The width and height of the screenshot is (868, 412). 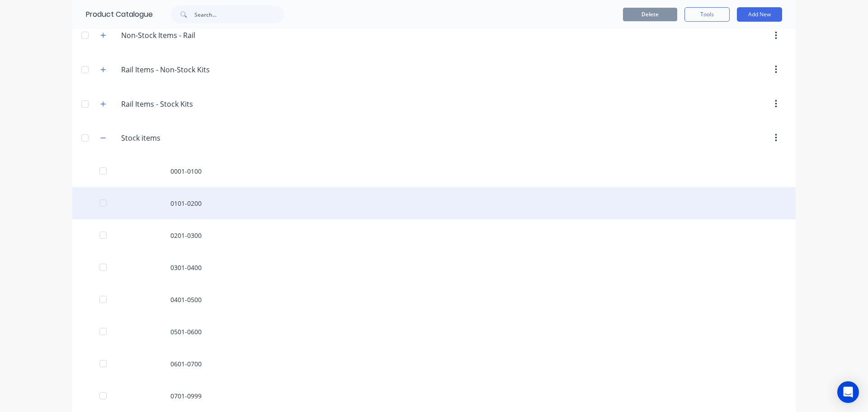 I want to click on div: 0501-0600, so click(x=434, y=331).